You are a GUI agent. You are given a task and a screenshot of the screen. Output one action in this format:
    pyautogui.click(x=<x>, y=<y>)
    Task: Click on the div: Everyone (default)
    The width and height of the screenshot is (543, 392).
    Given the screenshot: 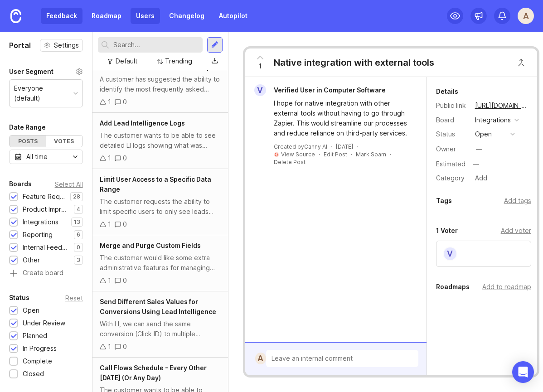 What is the action you would take?
    pyautogui.click(x=42, y=93)
    